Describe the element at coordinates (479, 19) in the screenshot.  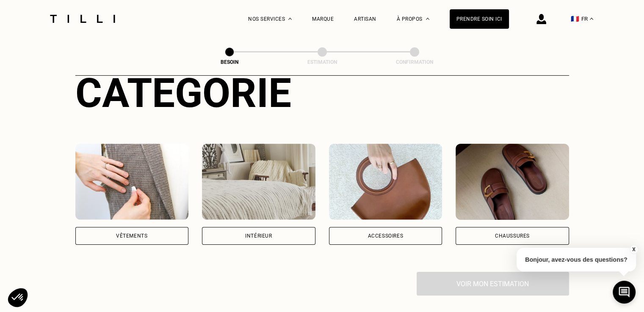
I see `a: Prendre soin ici` at that location.